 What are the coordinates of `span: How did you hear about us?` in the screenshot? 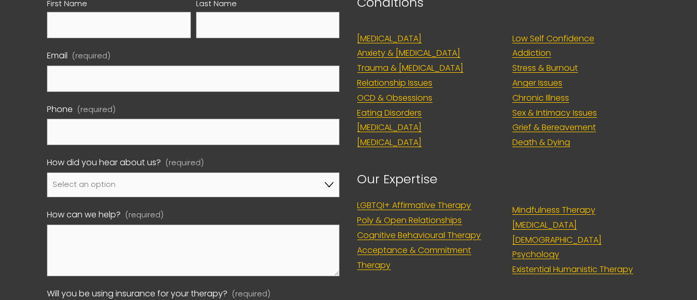 It's located at (104, 162).